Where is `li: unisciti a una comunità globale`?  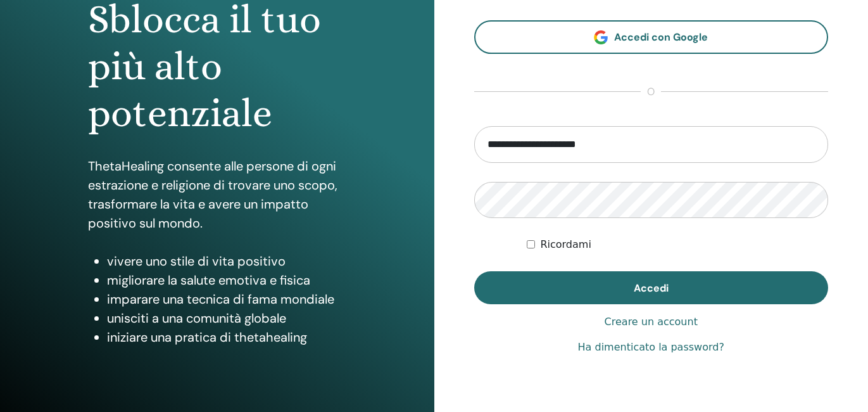
li: unisciti a una comunità globale is located at coordinates (226, 318).